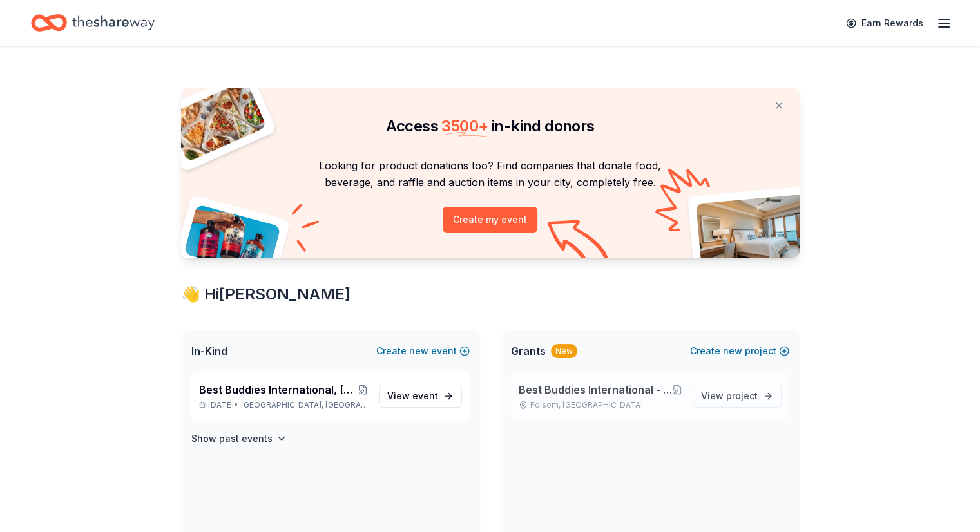 The height and width of the screenshot is (532, 980). I want to click on p: Looking for product donations too? Find companies that donate food, beverage, and raffle and auct..., so click(490, 174).